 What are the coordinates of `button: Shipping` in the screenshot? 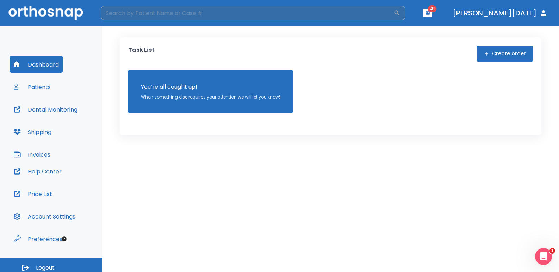 It's located at (32, 132).